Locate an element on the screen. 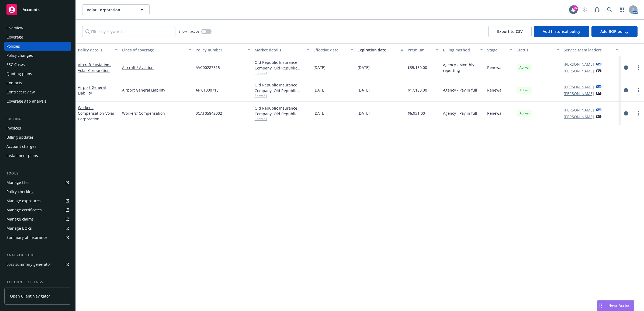  div: Drag to move is located at coordinates (601, 306).